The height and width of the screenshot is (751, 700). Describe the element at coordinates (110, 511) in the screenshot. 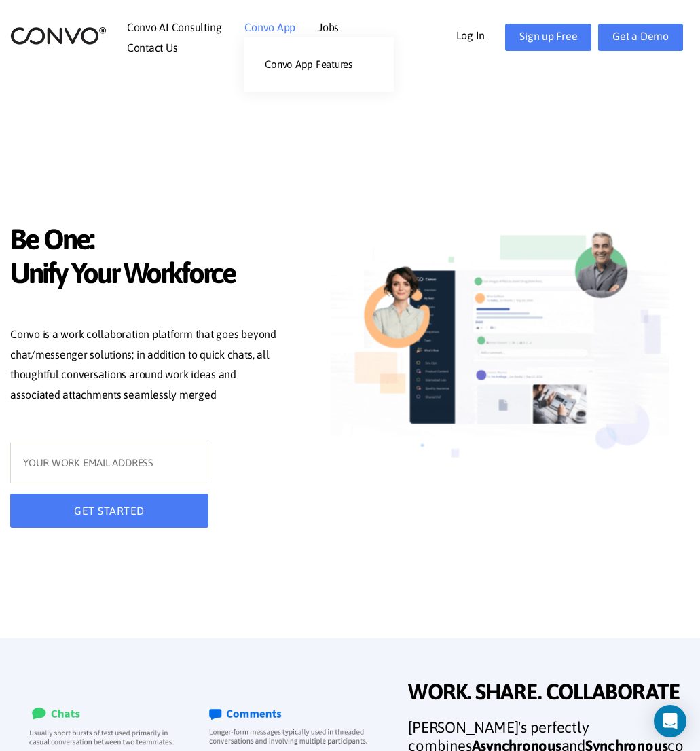

I see `button: GET STARTED` at that location.